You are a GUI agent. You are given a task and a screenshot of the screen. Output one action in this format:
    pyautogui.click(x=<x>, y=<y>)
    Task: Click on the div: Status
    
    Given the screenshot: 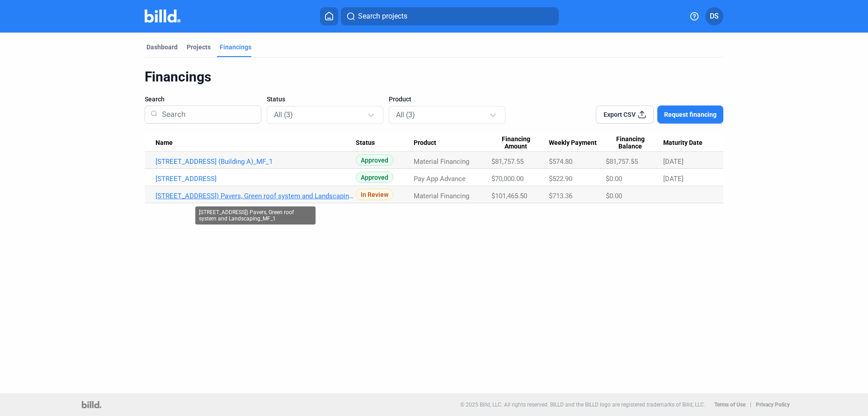 What is the action you would take?
    pyautogui.click(x=385, y=143)
    